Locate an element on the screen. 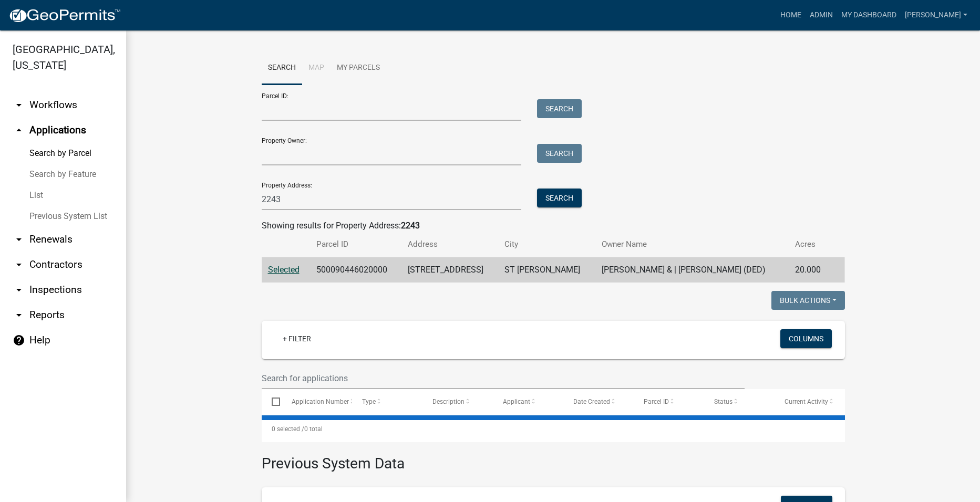  span: Applicant is located at coordinates (517, 402).